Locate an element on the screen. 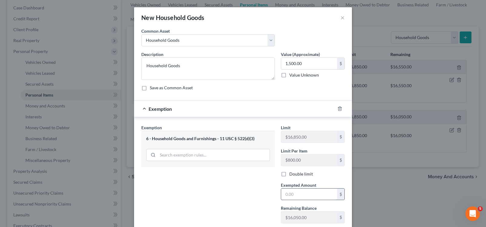  label: Remaining Balance is located at coordinates (299, 208).